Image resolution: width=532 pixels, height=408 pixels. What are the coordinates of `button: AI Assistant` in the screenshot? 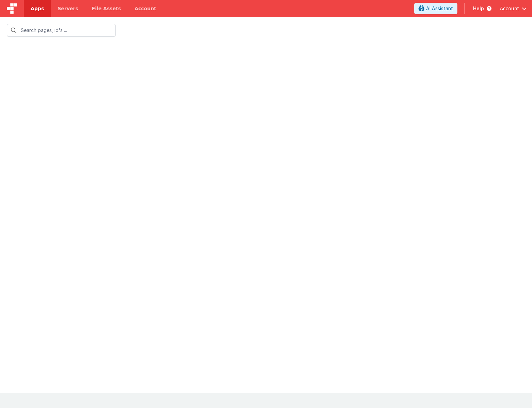 It's located at (436, 9).